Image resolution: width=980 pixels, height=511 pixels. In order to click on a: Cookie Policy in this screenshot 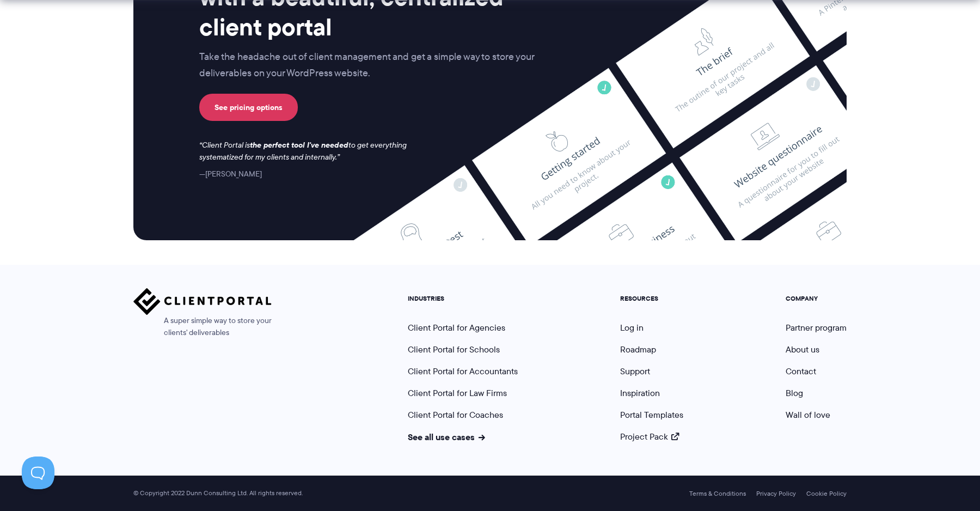, I will do `click(826, 493)`.